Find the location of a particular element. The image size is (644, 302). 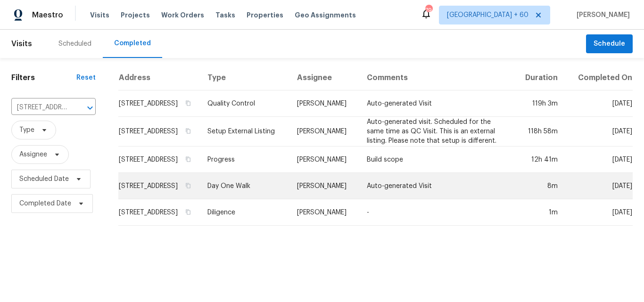

input: Search for an address... is located at coordinates (40, 108).